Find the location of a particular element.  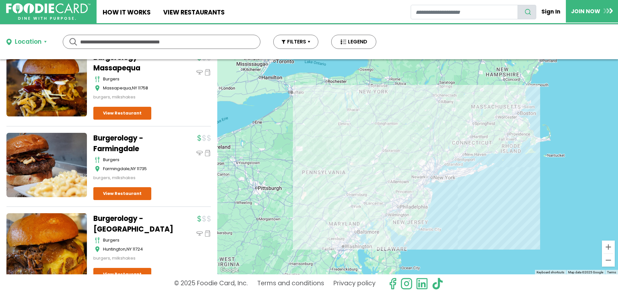

img: linkedin.svg is located at coordinates (422, 284).